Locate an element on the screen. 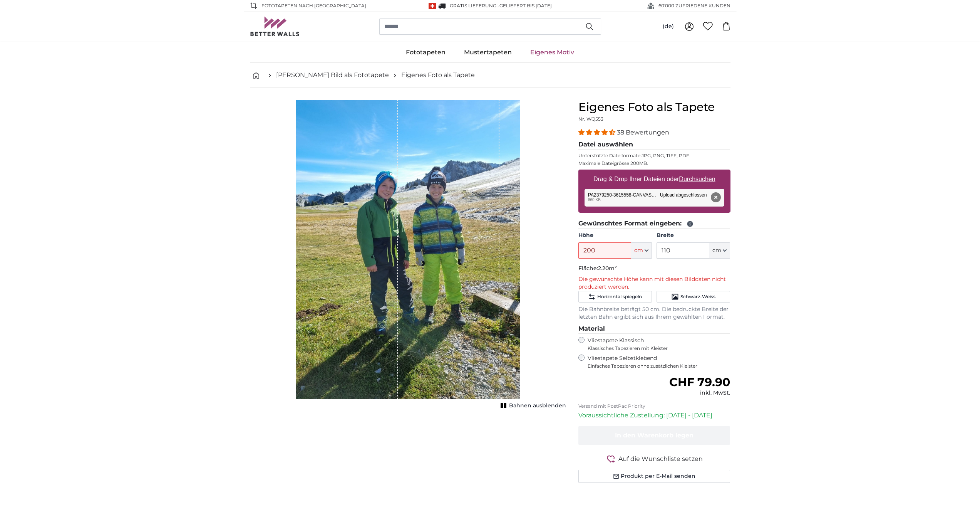 The width and height of the screenshot is (980, 506). a: Fototapeten is located at coordinates (426, 52).